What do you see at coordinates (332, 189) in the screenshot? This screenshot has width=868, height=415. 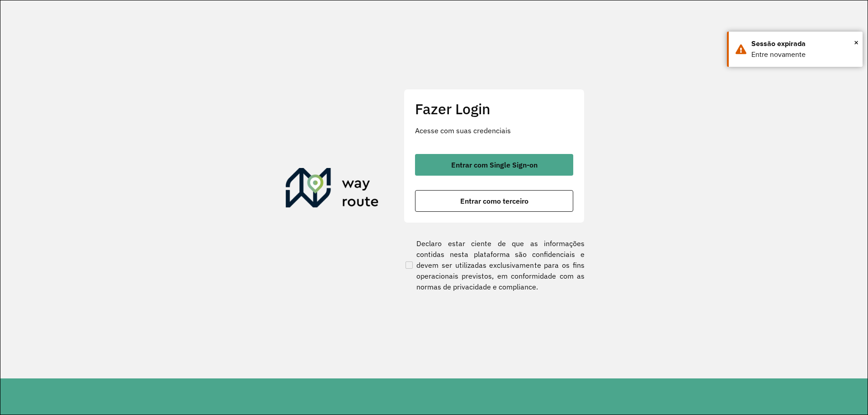 I see `img: Roteirizador AmbevTech` at bounding box center [332, 189].